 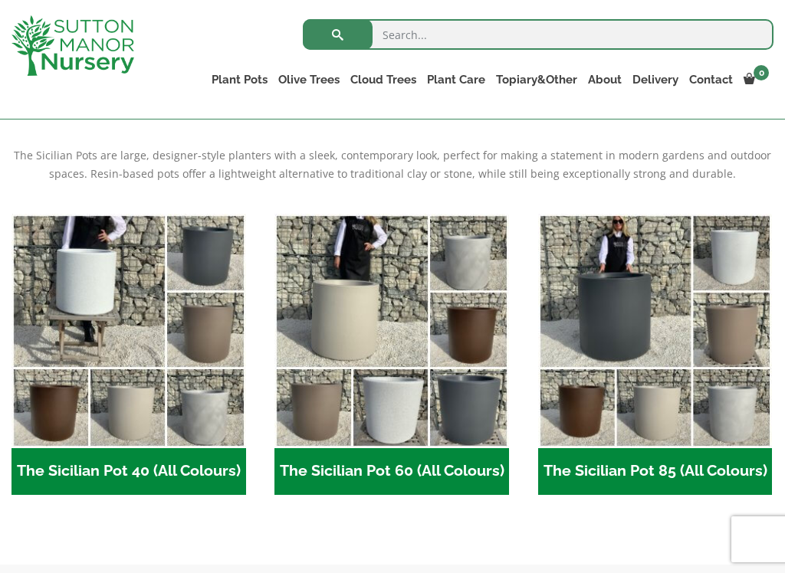 What do you see at coordinates (655, 80) in the screenshot?
I see `a: Delivery` at bounding box center [655, 80].